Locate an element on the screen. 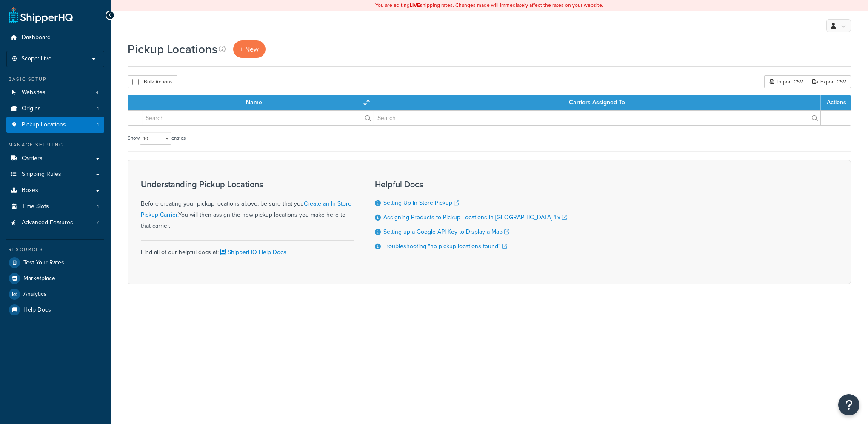  a: Dashboard is located at coordinates (55, 38).